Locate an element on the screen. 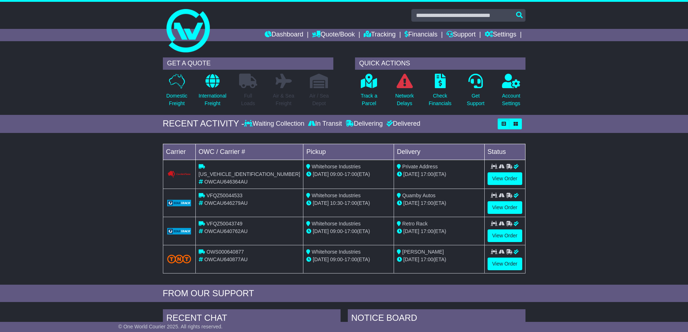  p: Full Loads is located at coordinates (248, 100).